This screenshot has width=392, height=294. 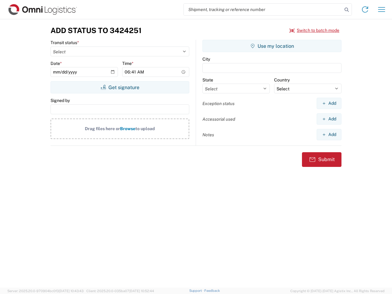 What do you see at coordinates (272, 46) in the screenshot?
I see `button: Use my location` at bounding box center [272, 46].